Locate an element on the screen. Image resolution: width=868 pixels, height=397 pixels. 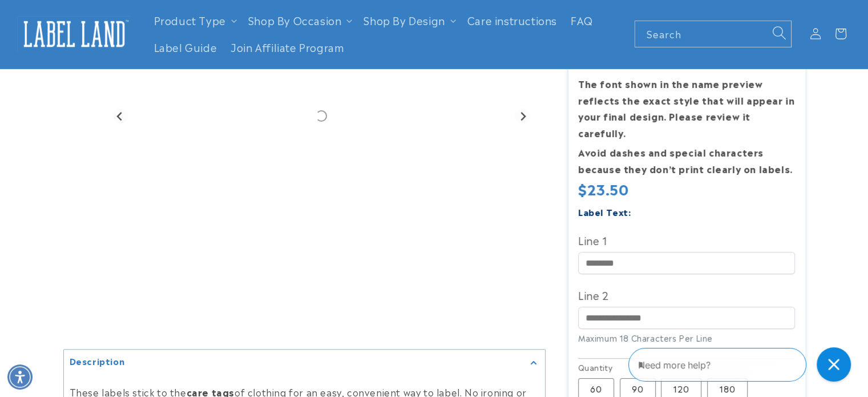
img: Label Land is located at coordinates (74, 34).